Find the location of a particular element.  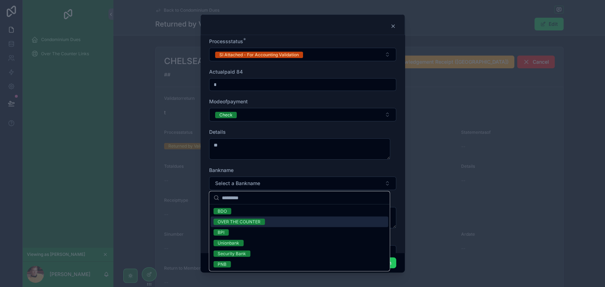

span: Select a Bankname is located at coordinates (237, 184).